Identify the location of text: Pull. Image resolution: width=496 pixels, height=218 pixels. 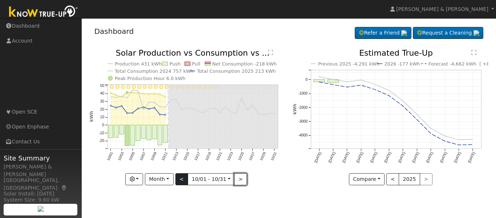
(196, 64).